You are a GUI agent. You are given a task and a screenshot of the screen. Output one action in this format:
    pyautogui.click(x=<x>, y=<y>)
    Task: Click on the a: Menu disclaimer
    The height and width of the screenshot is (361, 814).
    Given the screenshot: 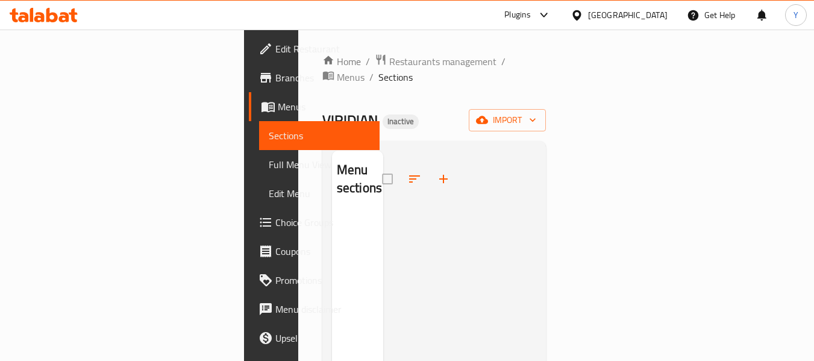 What is the action you would take?
    pyautogui.click(x=315, y=309)
    